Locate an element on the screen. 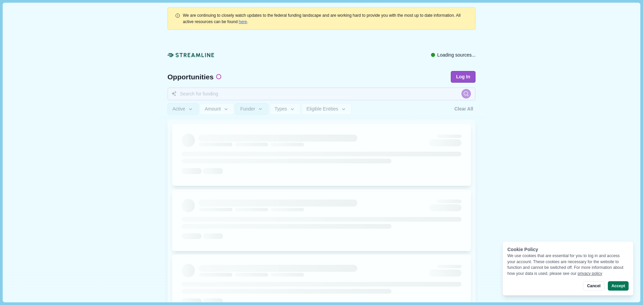 The height and width of the screenshot is (305, 643). div: We use cookies that are essential for you to log in and access your account. These cookies are ne... is located at coordinates (568, 265).